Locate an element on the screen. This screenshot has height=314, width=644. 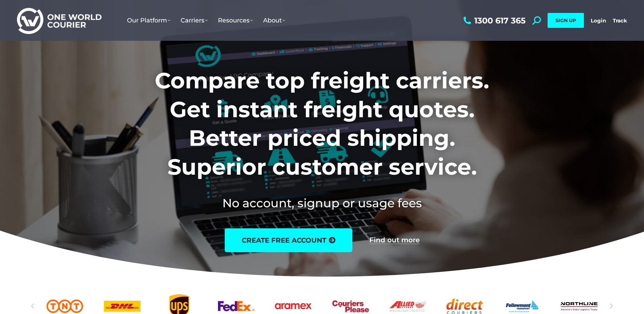
span: About is located at coordinates (274, 20).